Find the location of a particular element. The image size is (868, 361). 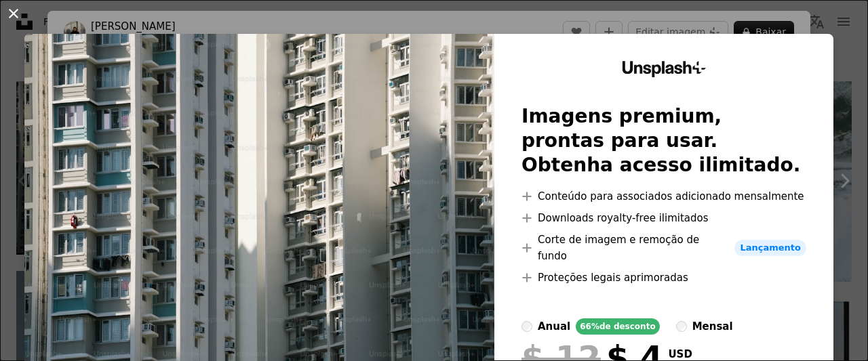

span: Lançamento is located at coordinates (770, 248).